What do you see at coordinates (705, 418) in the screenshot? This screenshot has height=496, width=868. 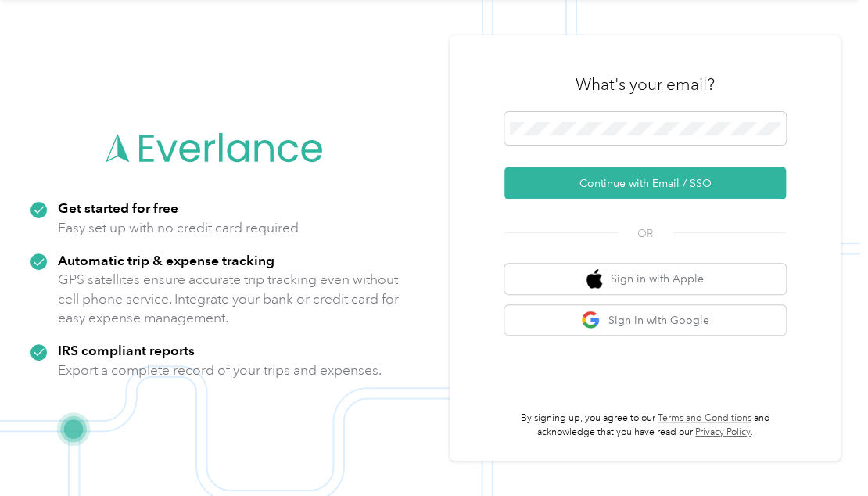 I see `a: Terms and Conditions` at bounding box center [705, 418].